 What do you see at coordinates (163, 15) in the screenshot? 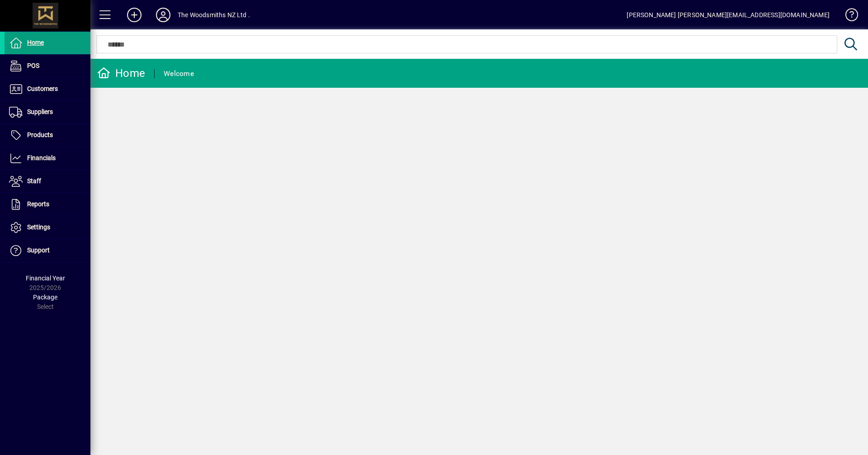
I see `button: Profile` at bounding box center [163, 15].